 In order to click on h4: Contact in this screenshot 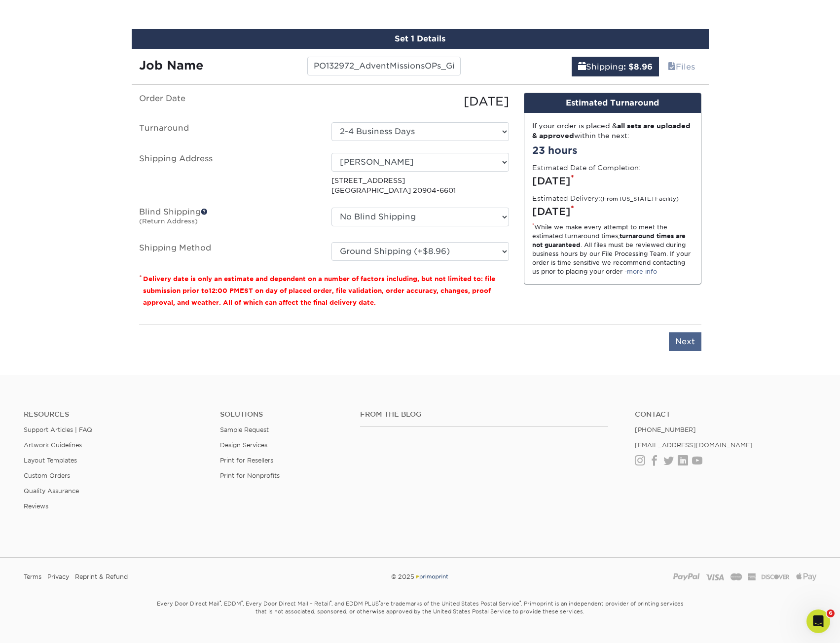, I will do `click(726, 414)`.